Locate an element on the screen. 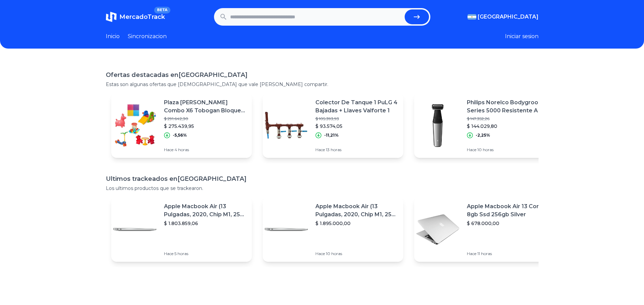  img: MercadoTrack is located at coordinates (111, 17).